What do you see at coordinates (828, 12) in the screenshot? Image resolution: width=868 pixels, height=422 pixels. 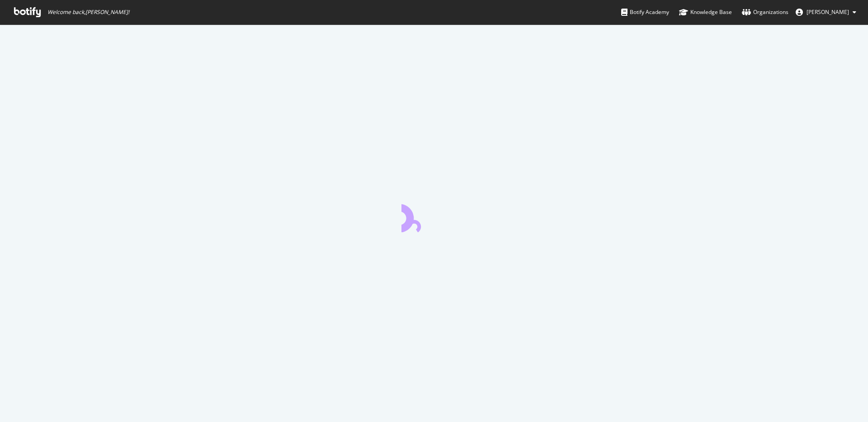 I see `span: Ash Whitley` at bounding box center [828, 12].